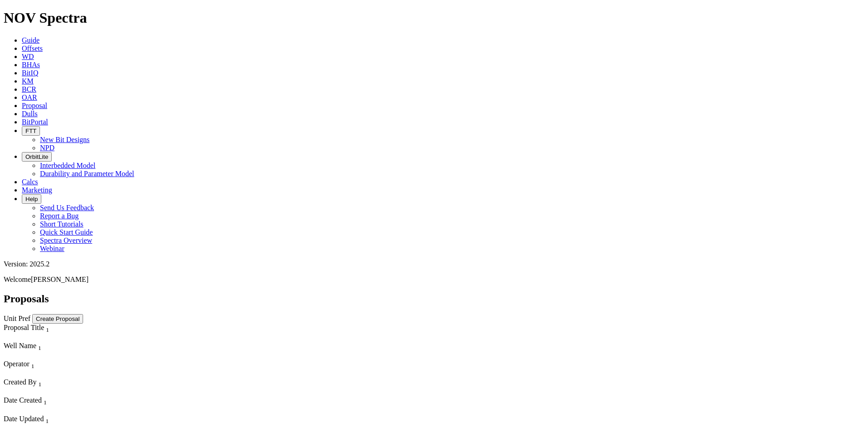  What do you see at coordinates (30, 182) in the screenshot?
I see `a: Calcs` at bounding box center [30, 182].